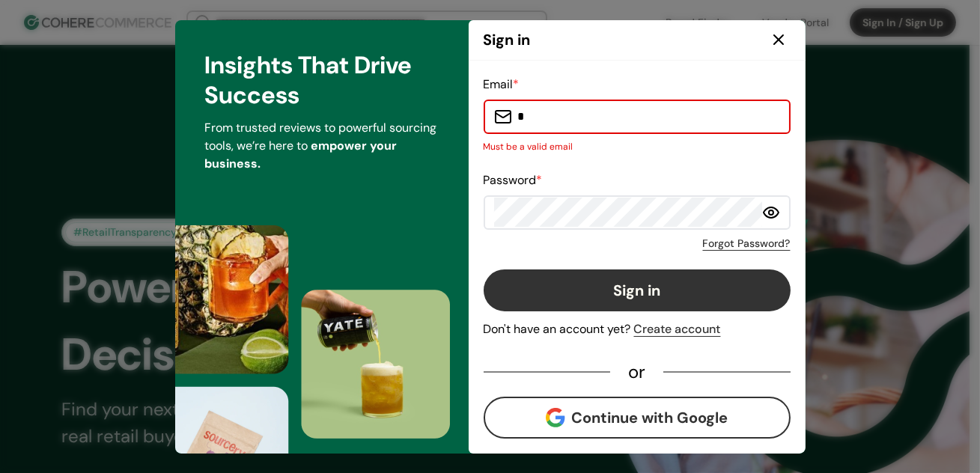  I want to click on div: or, so click(637, 372).